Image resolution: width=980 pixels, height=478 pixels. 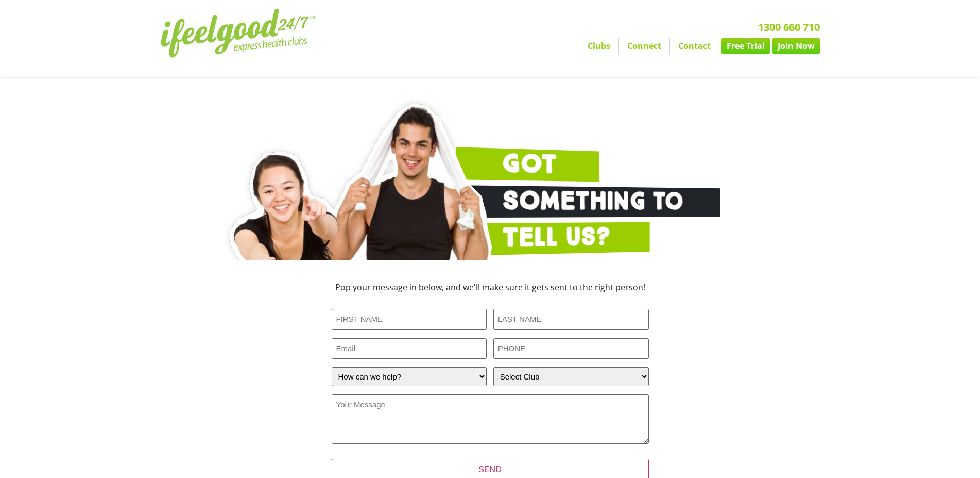 I want to click on a: Join Now, so click(x=796, y=46).